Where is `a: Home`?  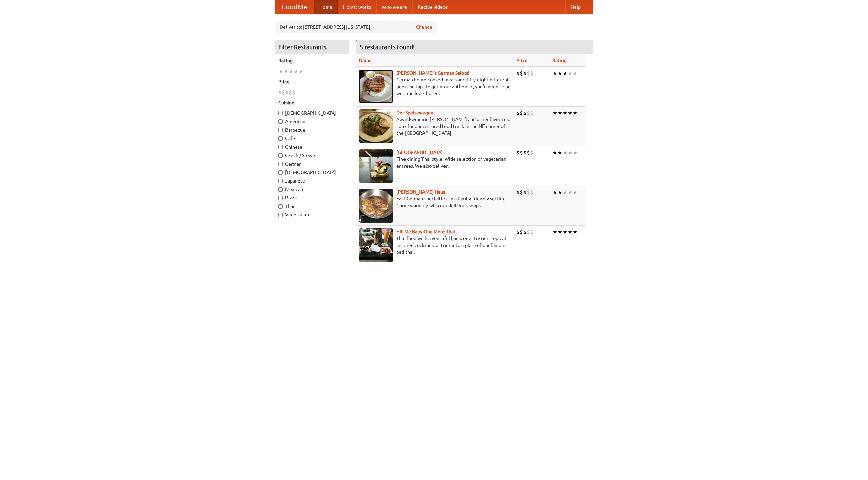
a: Home is located at coordinates (326, 8).